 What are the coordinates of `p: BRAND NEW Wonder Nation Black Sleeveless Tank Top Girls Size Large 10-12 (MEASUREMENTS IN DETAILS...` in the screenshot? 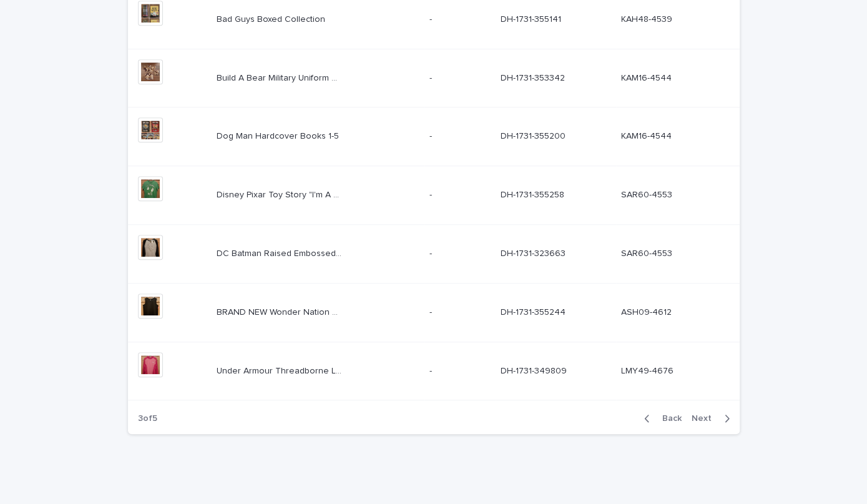 It's located at (280, 311).